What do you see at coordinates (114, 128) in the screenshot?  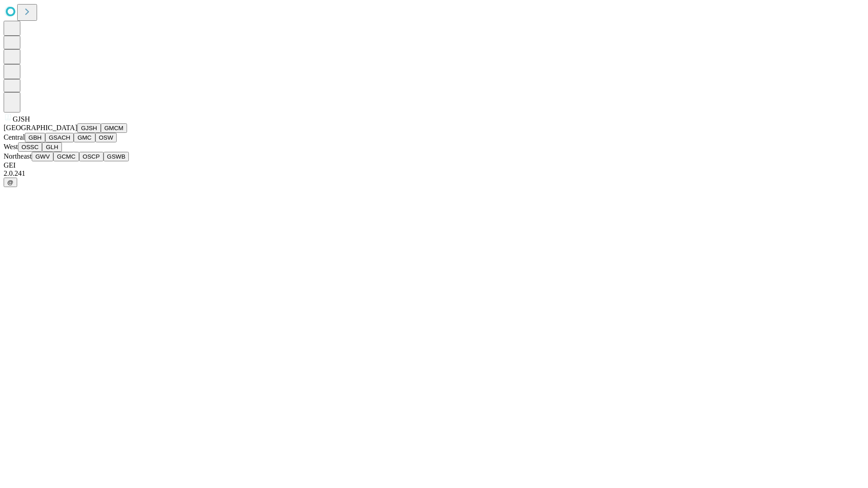 I see `button: GMCM` at bounding box center [114, 128].